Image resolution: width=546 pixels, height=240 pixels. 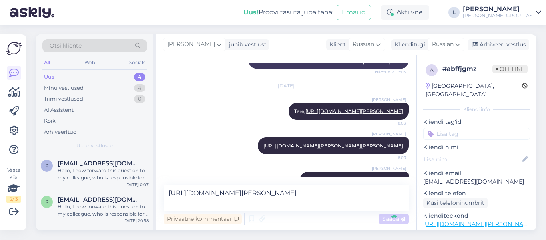 What do you see at coordinates (472, 159) in the screenshot?
I see `input: Lisa nimi` at bounding box center [472, 159].